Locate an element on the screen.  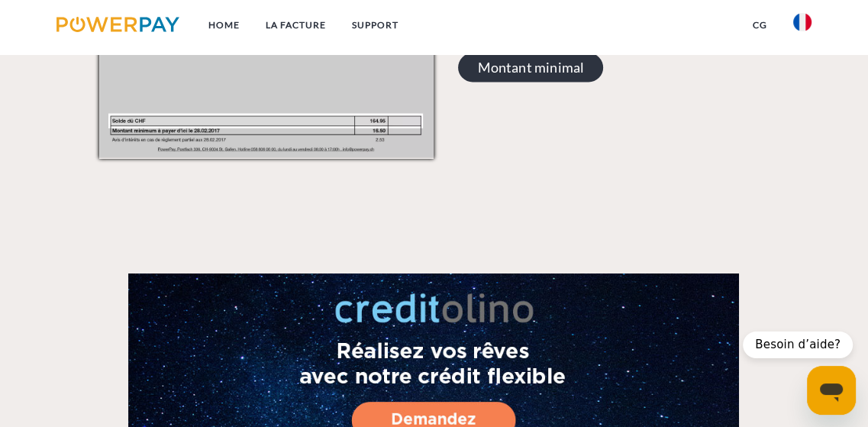
span: Montant minimal is located at coordinates (530, 68).